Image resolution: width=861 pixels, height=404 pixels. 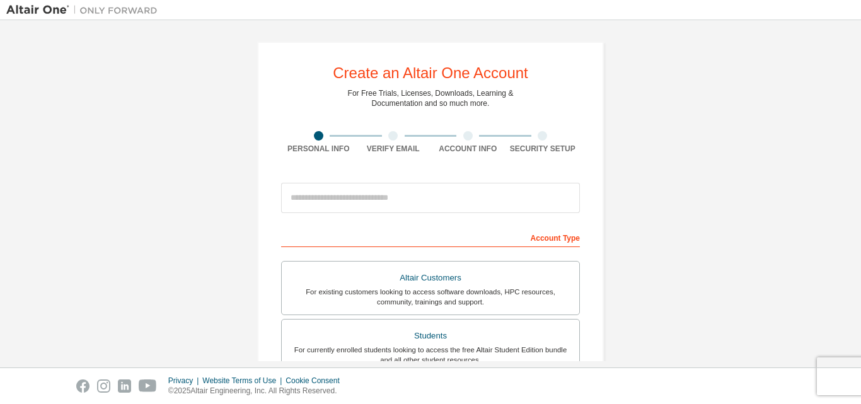 I want to click on div: Create an Altair One Account, so click(x=430, y=73).